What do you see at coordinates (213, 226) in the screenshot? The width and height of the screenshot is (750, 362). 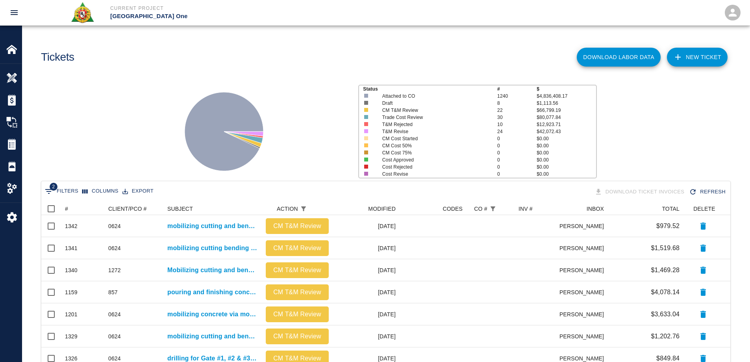 I see `p: mobilizing cutting and bending gate #12 stairway level #2.0.` at bounding box center [213, 226].